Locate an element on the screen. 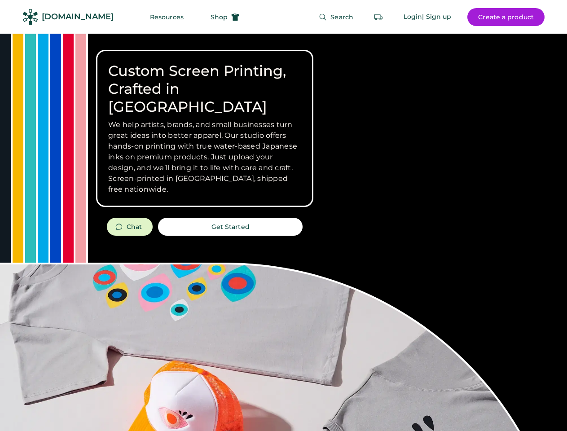  span: Shop is located at coordinates (219, 17).